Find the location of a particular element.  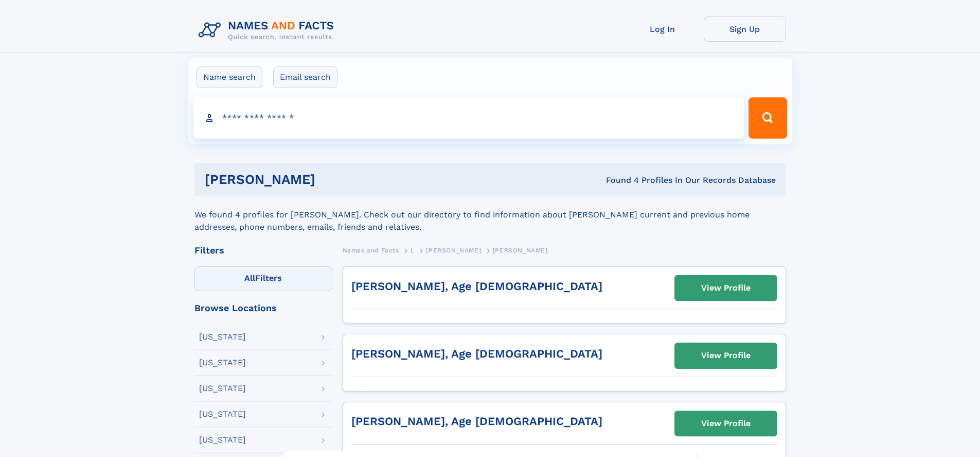

div: Filters is located at coordinates (263, 250).